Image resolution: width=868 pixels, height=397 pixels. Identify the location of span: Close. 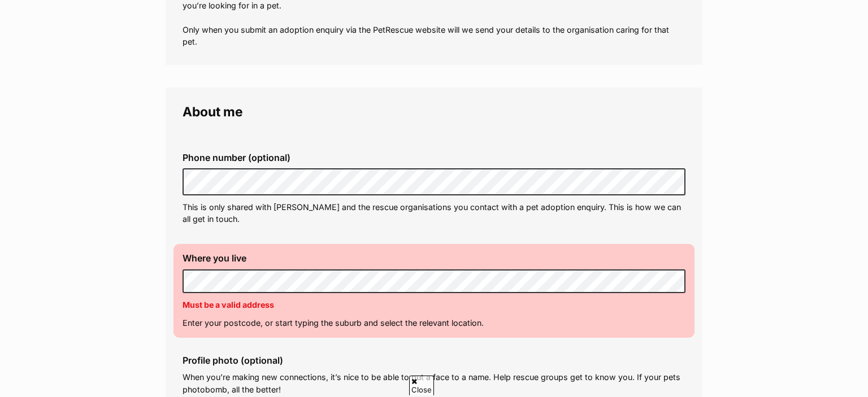
(421, 385).